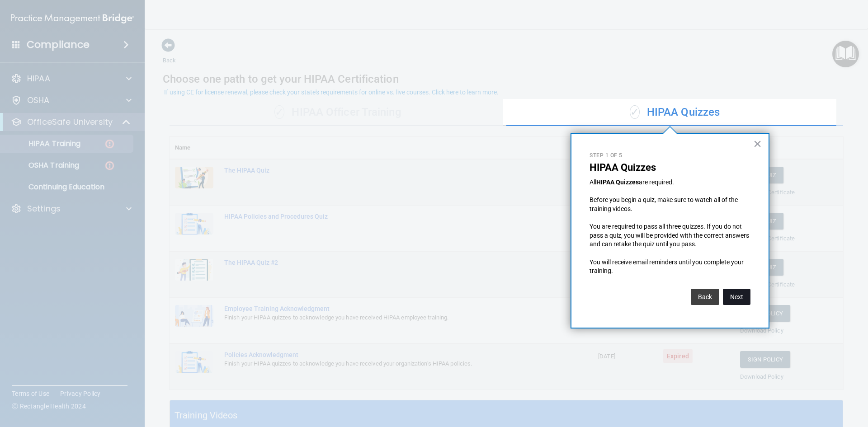 This screenshot has width=868, height=427. What do you see at coordinates (736, 297) in the screenshot?
I see `button: Next` at bounding box center [736, 297].